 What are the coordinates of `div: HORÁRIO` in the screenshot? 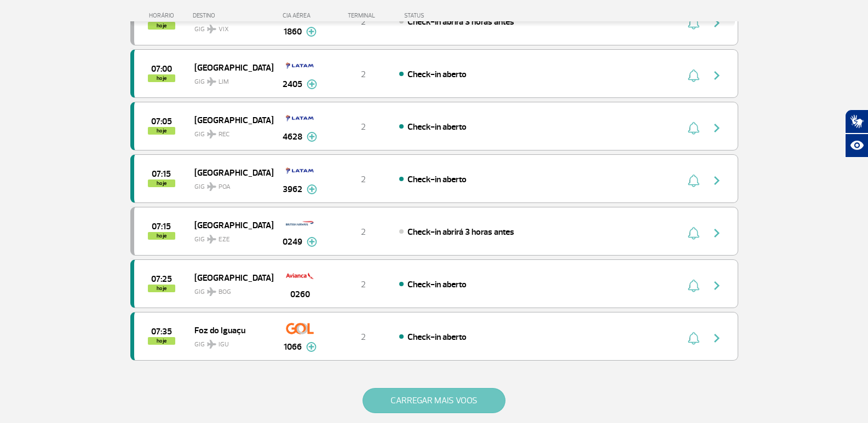 It's located at (164, 15).